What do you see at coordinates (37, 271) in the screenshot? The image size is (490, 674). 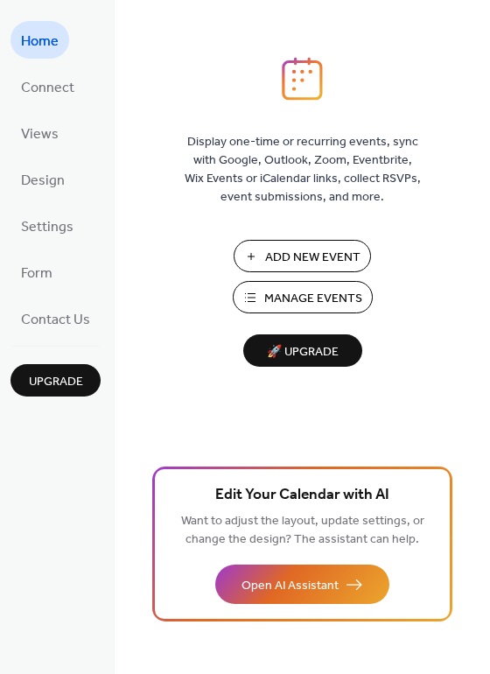 I see `a: Form` at bounding box center [37, 271].